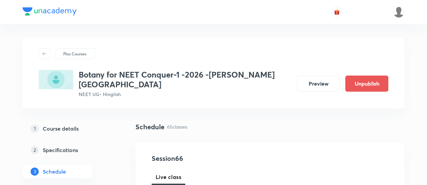  I want to click on a: 2Specifications, so click(68, 150).